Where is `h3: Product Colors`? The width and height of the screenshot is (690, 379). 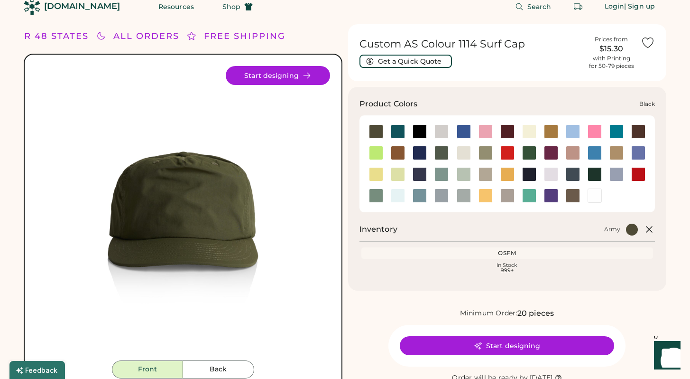
h3: Product Colors is located at coordinates (389, 104).